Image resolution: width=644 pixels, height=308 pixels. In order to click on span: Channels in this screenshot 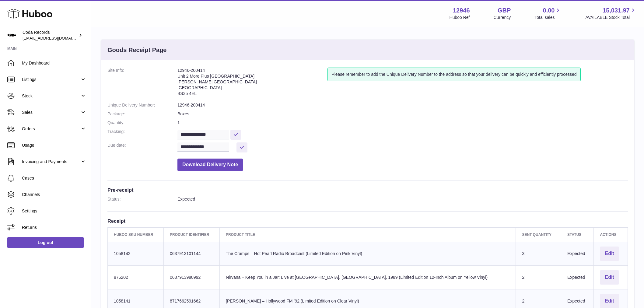, I will do `click(54, 194)`.